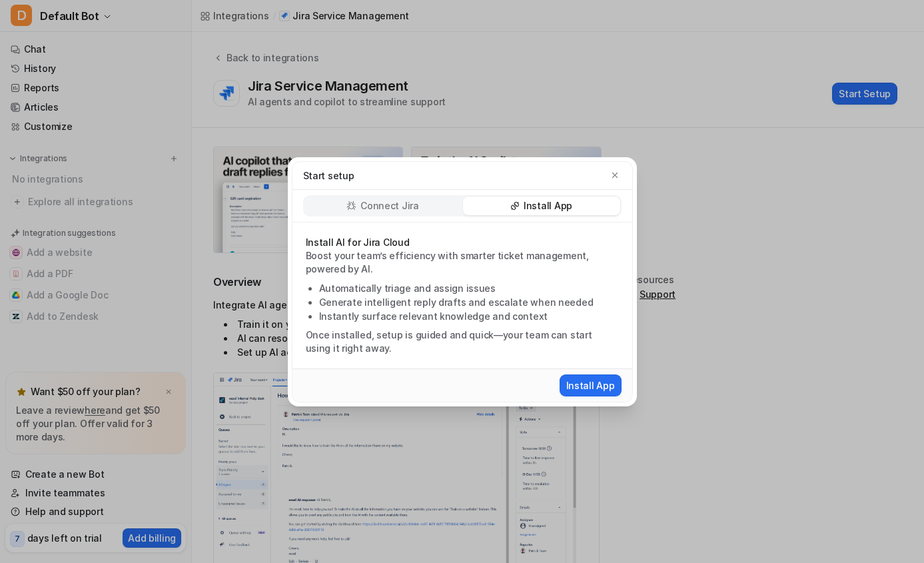 Image resolution: width=924 pixels, height=563 pixels. I want to click on li: Automatically triage and assign issues, so click(469, 288).